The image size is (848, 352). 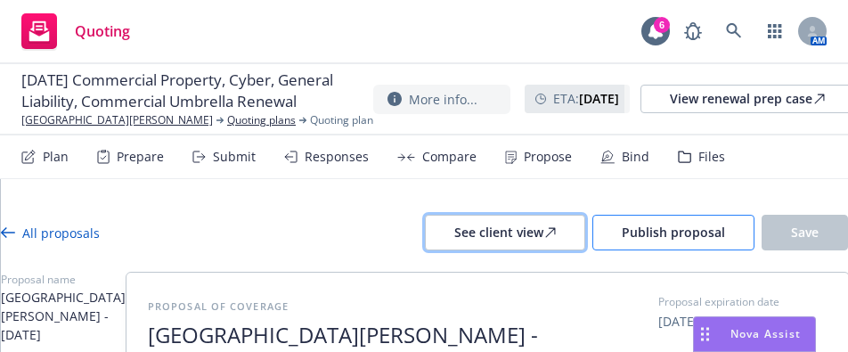 What do you see at coordinates (341, 120) in the screenshot?
I see `span: Quoting plan` at bounding box center [341, 120].